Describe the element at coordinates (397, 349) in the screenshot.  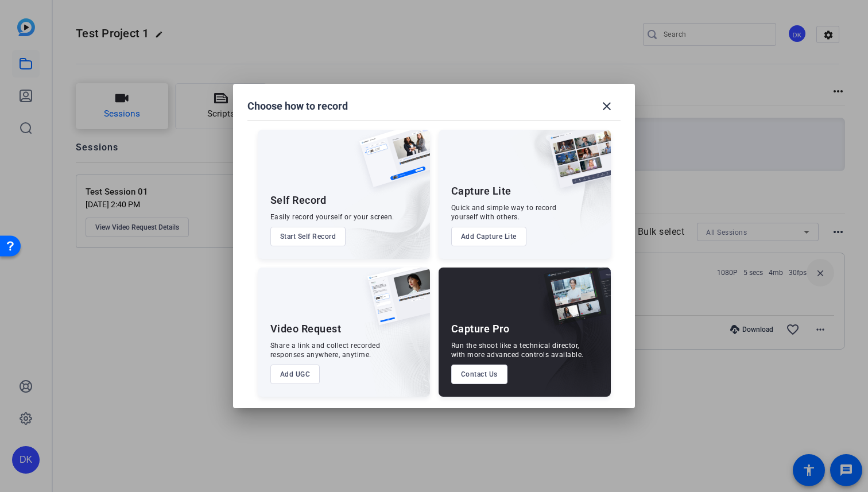
I see `img: embarkstudio-ugc-content.png` at that location.